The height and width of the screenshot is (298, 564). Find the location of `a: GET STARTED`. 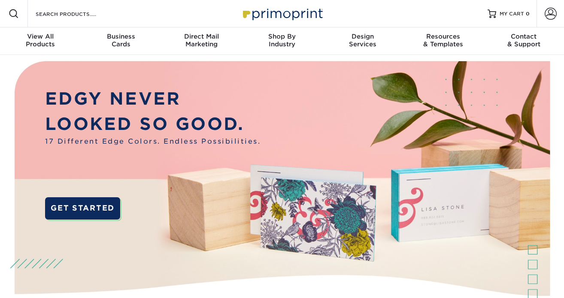

a: GET STARTED is located at coordinates (82, 209).